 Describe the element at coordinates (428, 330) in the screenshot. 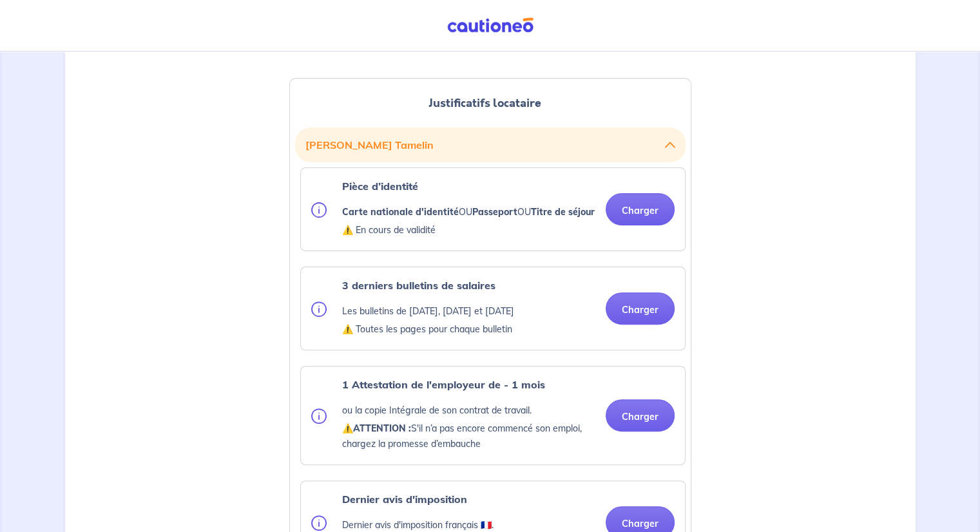

I see `p: ⚠️ Toutes les pages pour chaque bulletin` at that location.